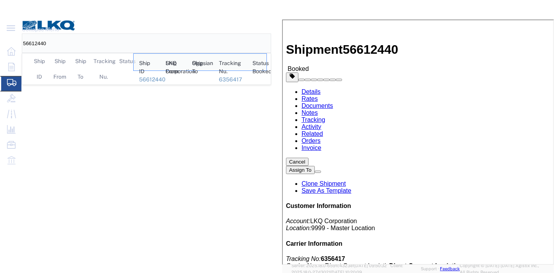  I want to click on div: 56612440, so click(147, 79).